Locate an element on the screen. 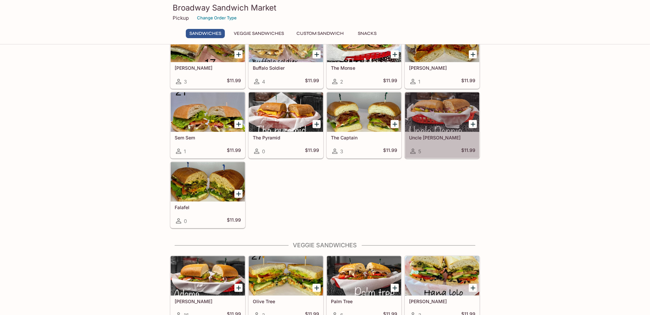 This screenshot has height=315, width=650. h5: Sem Sem is located at coordinates (208, 137).